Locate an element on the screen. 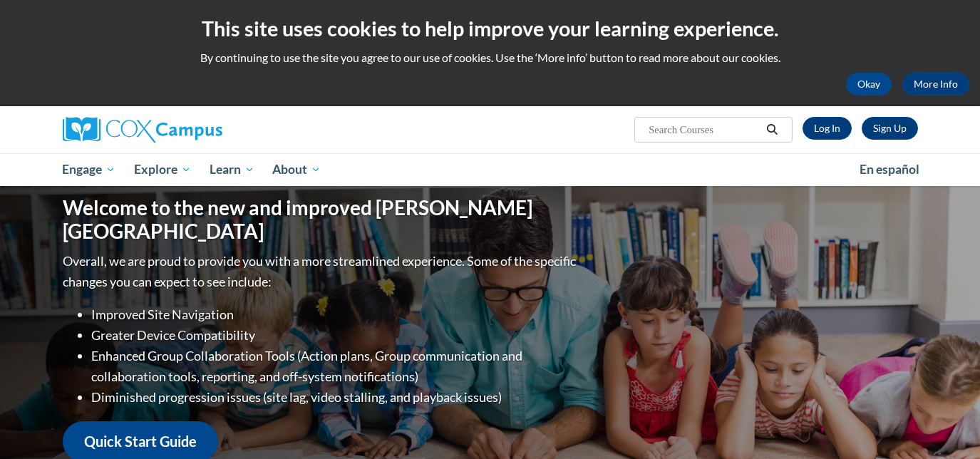  li: Greater Device Compatibility is located at coordinates (335, 335).